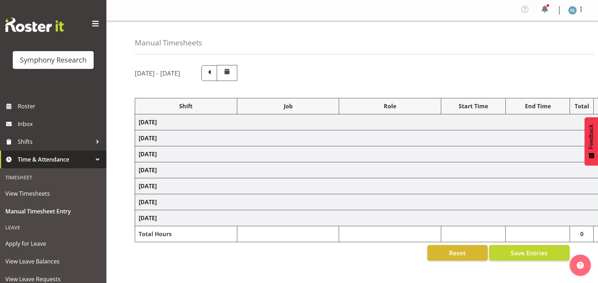 The height and width of the screenshot is (283, 598). What do you see at coordinates (53, 193) in the screenshot?
I see `a: View Timesheets` at bounding box center [53, 193].